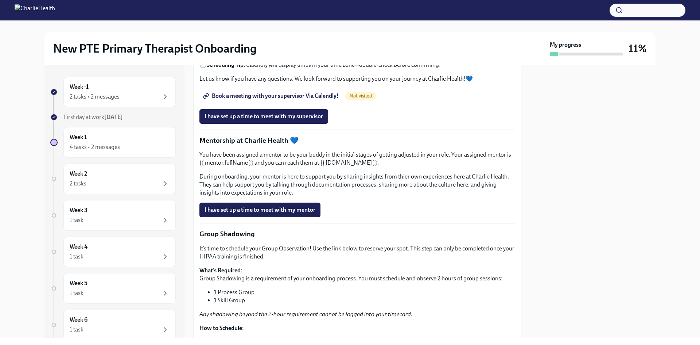  I want to click on p: Group Shadowing, so click(357, 234).